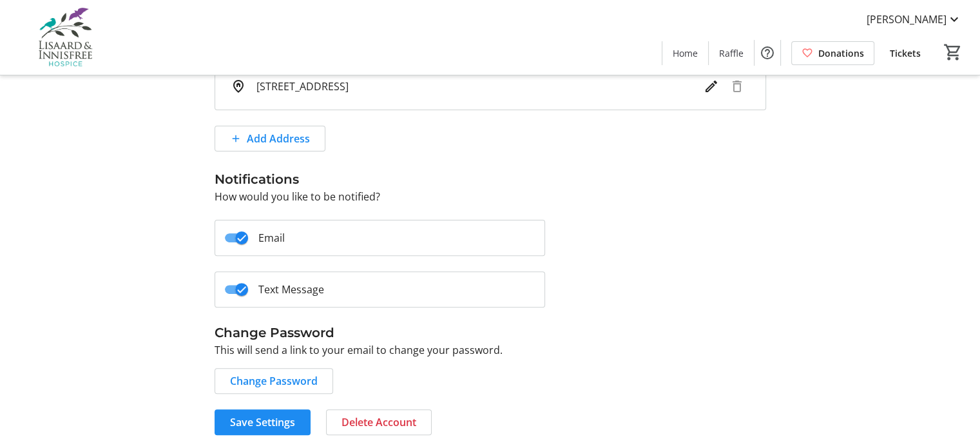 The image size is (980, 448). I want to click on button: Delete Account, so click(379, 422).